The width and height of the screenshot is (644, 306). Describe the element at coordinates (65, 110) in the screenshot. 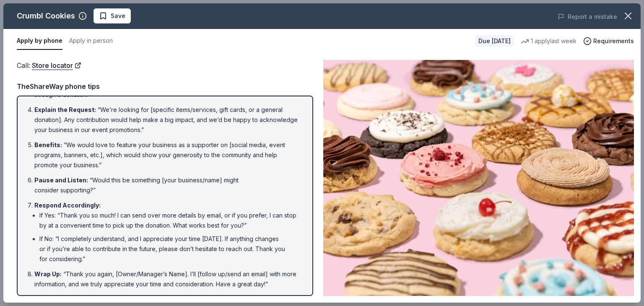

I see `span: Explain the Request :` at that location.